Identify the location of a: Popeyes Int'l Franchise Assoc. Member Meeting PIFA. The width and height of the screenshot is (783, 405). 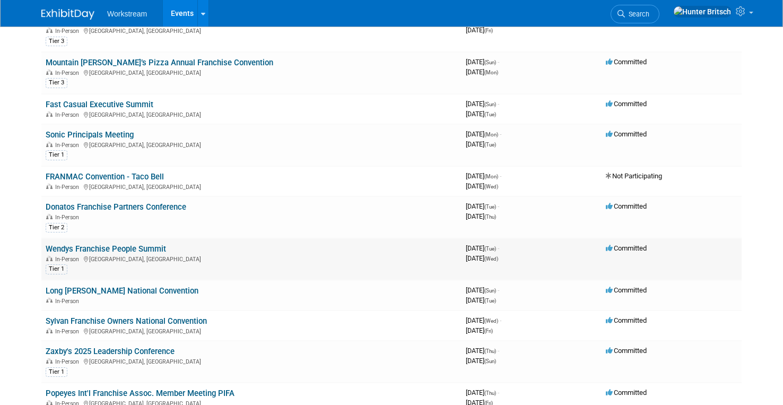
(140, 393).